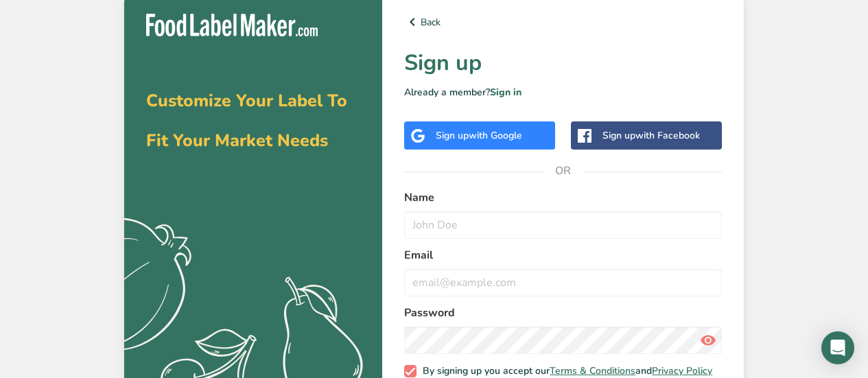 Image resolution: width=868 pixels, height=378 pixels. Describe the element at coordinates (565, 371) in the screenshot. I see `span: By signing up you accept our and` at that location.